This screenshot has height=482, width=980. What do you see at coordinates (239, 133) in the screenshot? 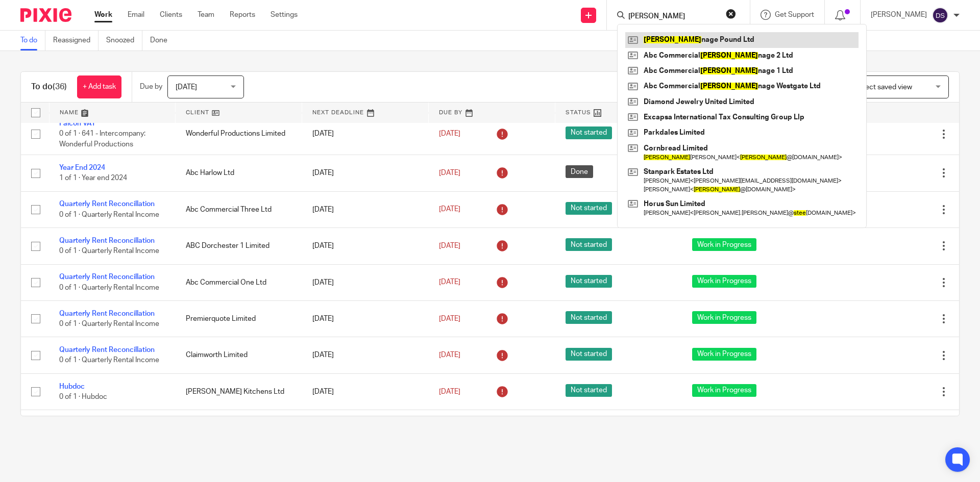
I see `td: Wonderful Productions Limited` at bounding box center [239, 133].